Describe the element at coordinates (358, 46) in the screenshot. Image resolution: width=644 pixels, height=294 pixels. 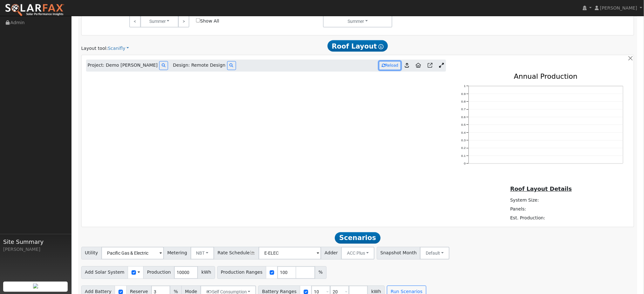
I see `span: Roof Layout` at that location.